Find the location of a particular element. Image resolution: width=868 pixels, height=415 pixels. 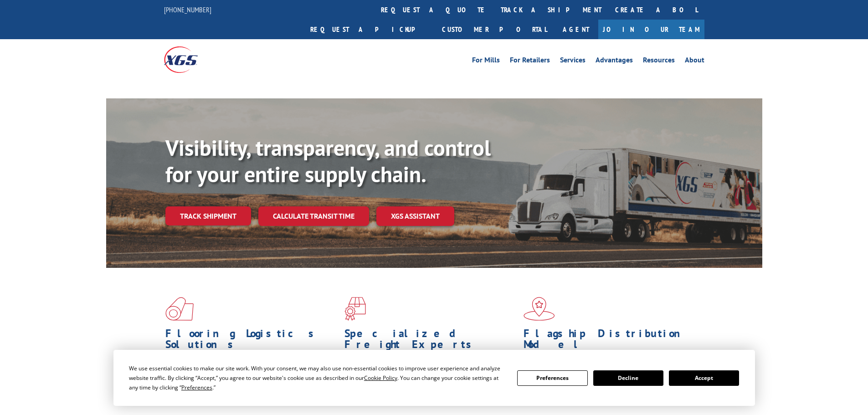

a: For Mills is located at coordinates (486, 61).